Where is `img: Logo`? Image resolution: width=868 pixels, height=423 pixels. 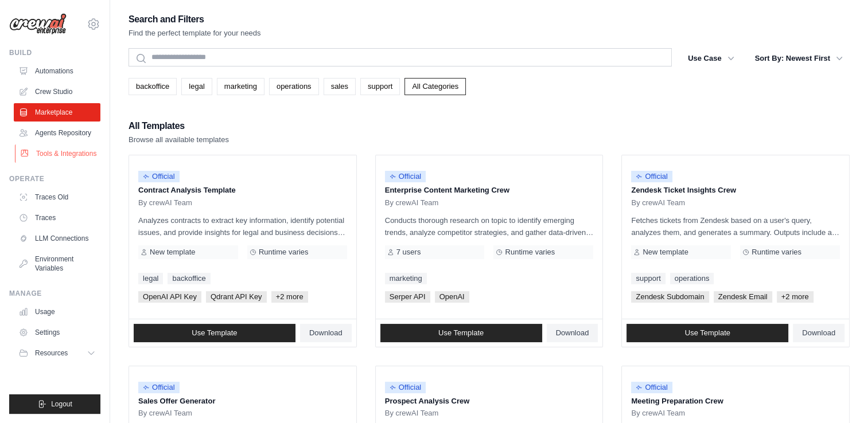
img: Logo is located at coordinates (38, 24).